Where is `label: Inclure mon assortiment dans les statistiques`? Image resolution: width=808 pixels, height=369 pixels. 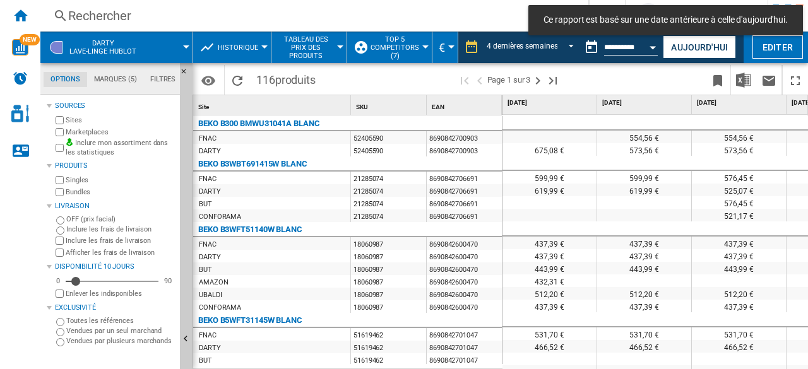
label: Inclure mon assortiment dans les statistiques is located at coordinates (120, 148).